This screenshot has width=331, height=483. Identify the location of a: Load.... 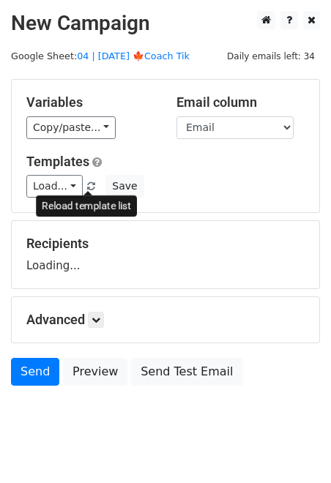
(54, 186).